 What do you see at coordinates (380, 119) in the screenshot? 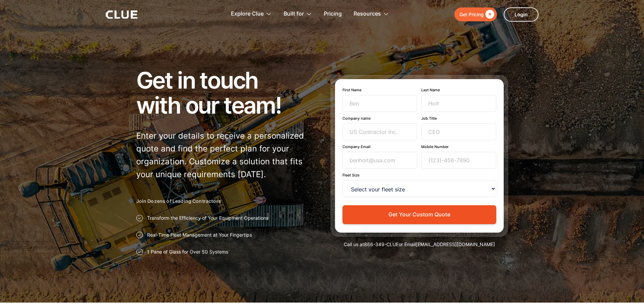
I see `label: Company name` at bounding box center [380, 119].